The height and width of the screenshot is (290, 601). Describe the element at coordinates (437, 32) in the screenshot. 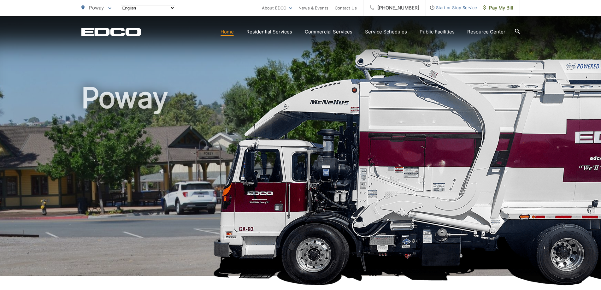

I see `a: Public Facilities` at that location.